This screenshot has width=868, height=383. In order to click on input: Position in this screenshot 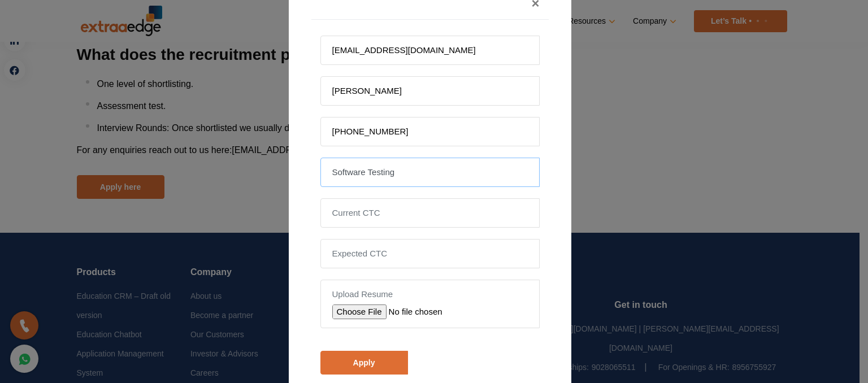, I will do `click(430, 172)`.